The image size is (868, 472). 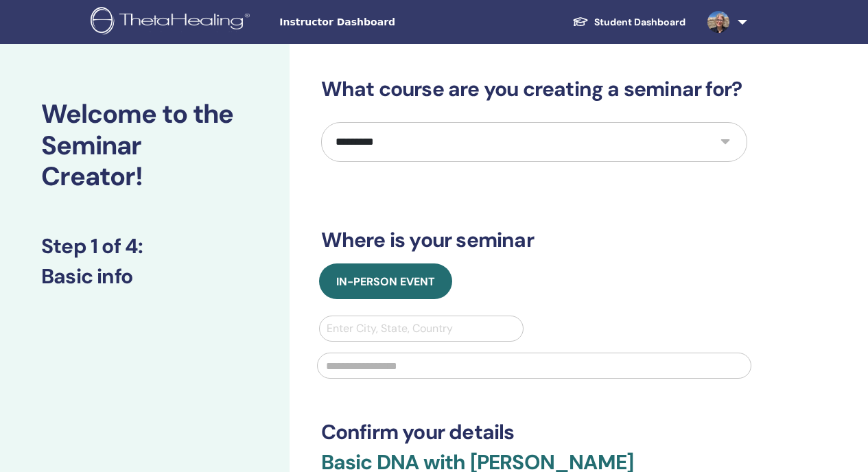 What do you see at coordinates (386, 282) in the screenshot?
I see `span: In-Person Event` at bounding box center [386, 282].